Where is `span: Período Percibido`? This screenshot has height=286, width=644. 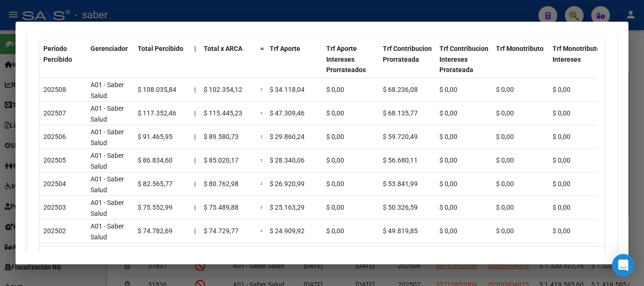
span: Período Percibido is located at coordinates (57, 54).